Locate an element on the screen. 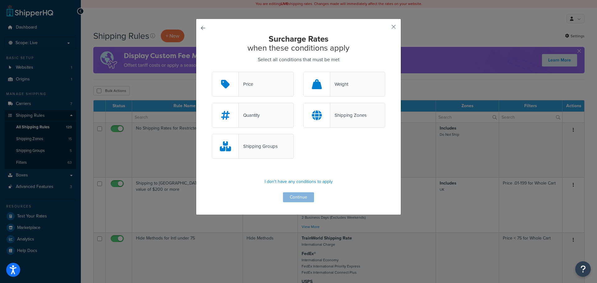 This screenshot has height=283, width=597. div: Shipping Zones is located at coordinates (348, 115).